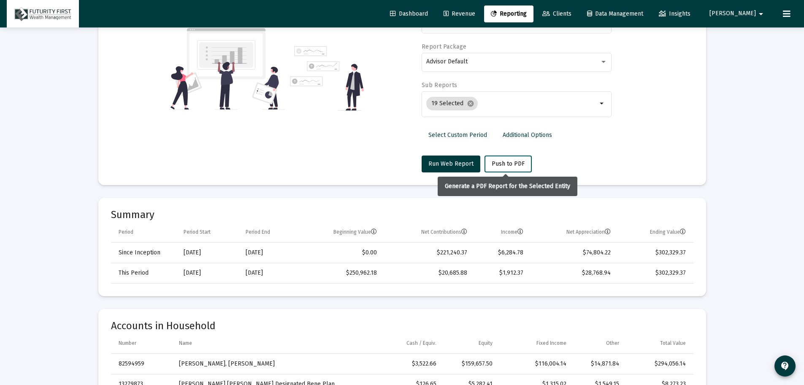 The image size is (804, 385). Describe the element at coordinates (501, 232) in the screenshot. I see `td: Column Income` at that location.